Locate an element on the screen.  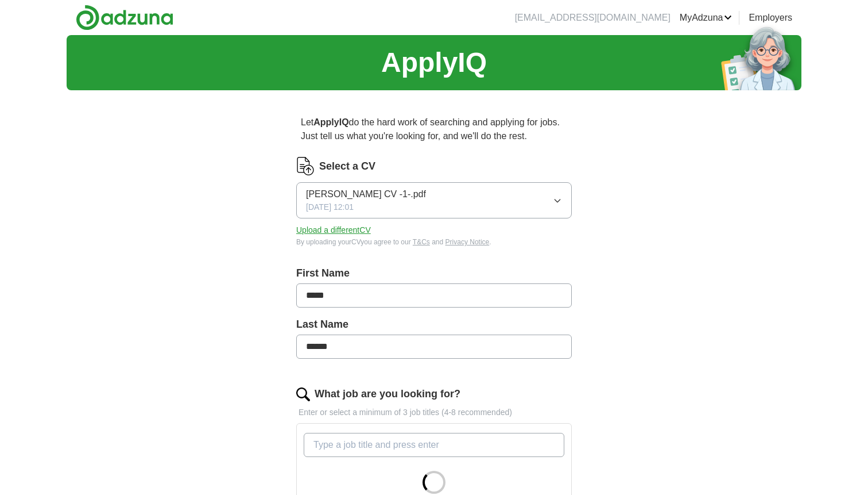
p: Enter or select a minimum of 3 job titles (4-8 recommended) is located at coordinates (434, 412).